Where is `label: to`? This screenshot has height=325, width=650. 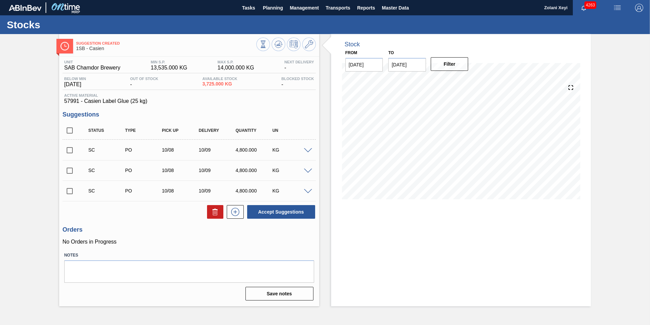 label: to is located at coordinates (391, 53).